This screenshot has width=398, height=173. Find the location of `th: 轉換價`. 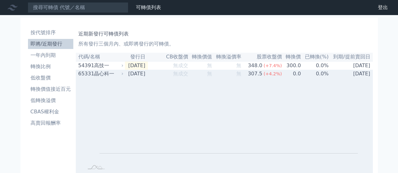

th: 轉換價 is located at coordinates (292, 57).